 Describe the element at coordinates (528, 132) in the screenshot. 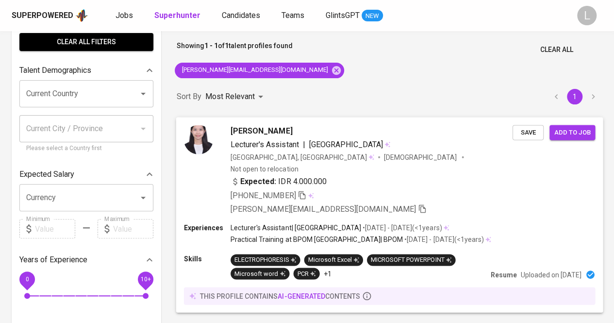

I see `button: Save` at that location.